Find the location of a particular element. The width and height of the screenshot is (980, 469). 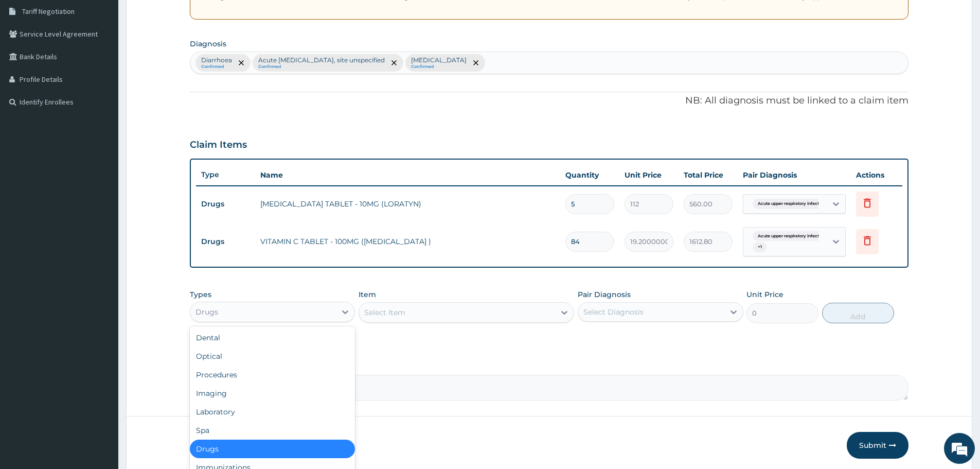

h3: Claim Items is located at coordinates (218, 145).